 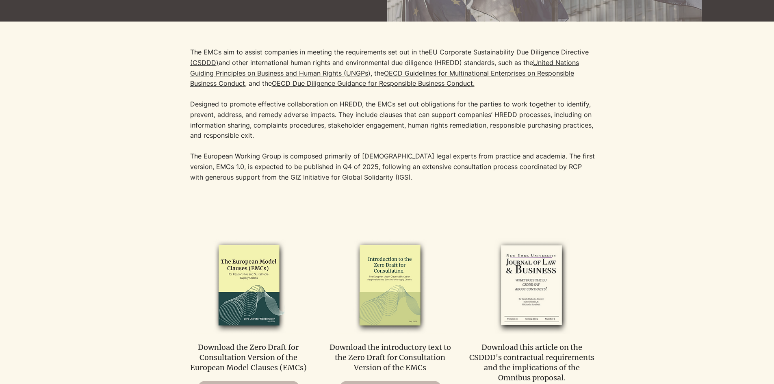 What do you see at coordinates (384, 68) in the screenshot?
I see `a: United Nations Guiding Principles on Business and Human Rights (UNGPs)` at bounding box center [384, 68].